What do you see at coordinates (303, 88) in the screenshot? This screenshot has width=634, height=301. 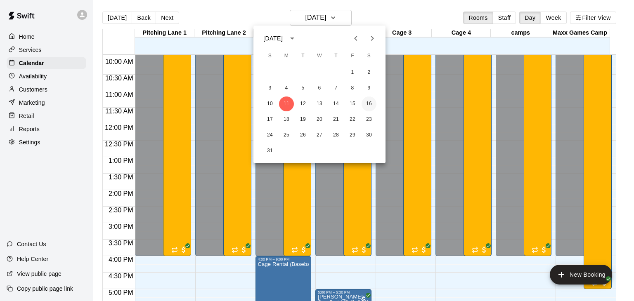 I see `button: 5` at bounding box center [303, 88].